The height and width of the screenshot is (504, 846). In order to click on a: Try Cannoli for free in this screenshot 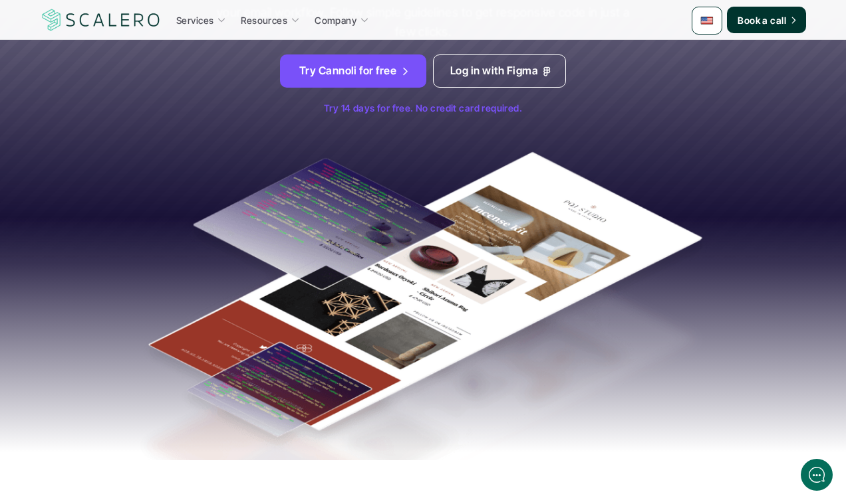, I will do `click(353, 71)`.